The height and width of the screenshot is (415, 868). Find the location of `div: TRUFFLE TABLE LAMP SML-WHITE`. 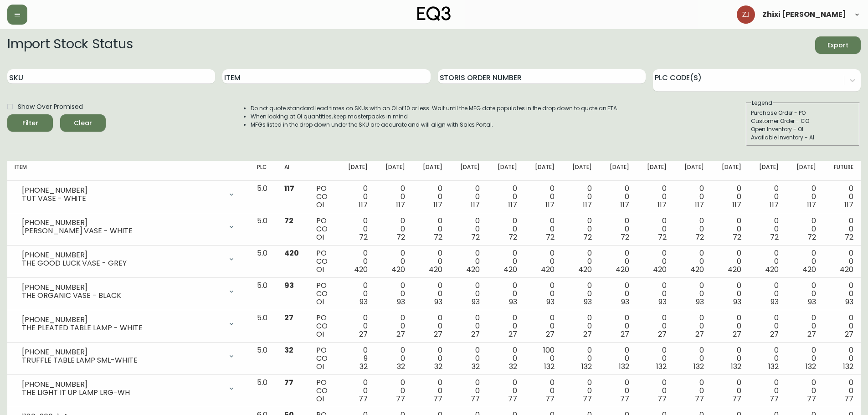

div: TRUFFLE TABLE LAMP SML-WHITE is located at coordinates (122, 360).